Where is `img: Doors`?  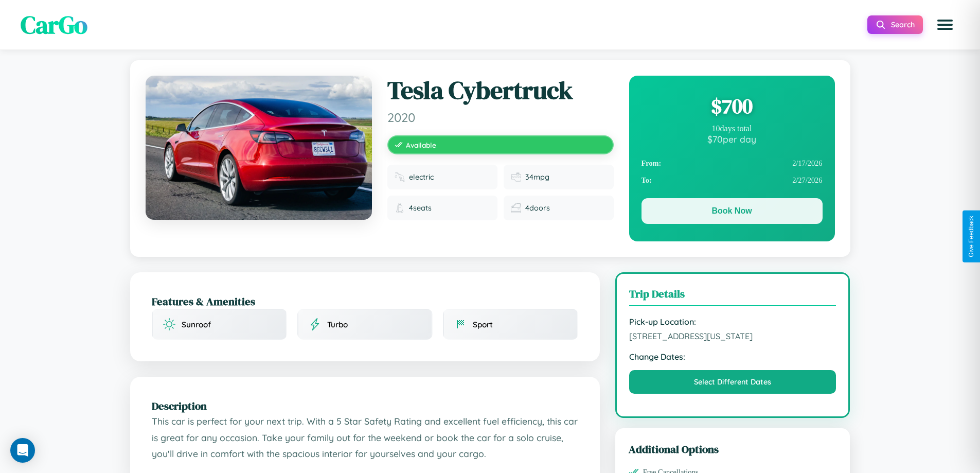
img: Doors is located at coordinates (516, 208).